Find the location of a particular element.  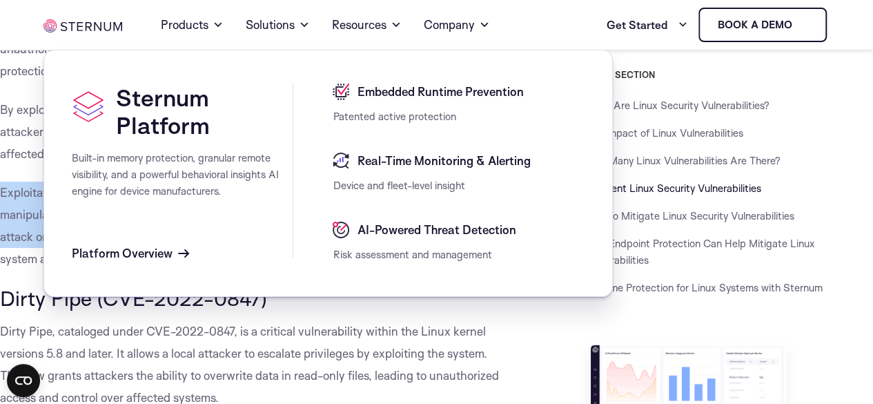

a: 7 Recent Linux Security Vulnerabilities is located at coordinates (673, 188).